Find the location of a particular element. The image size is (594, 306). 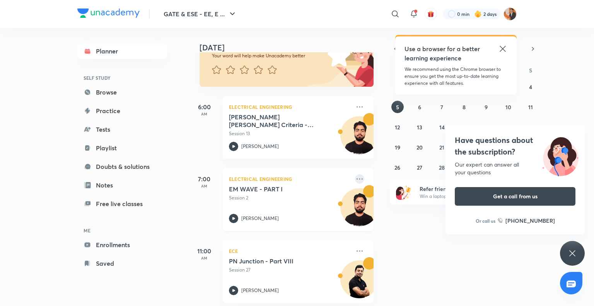

abbr: October 20, 2025 is located at coordinates (420, 147).